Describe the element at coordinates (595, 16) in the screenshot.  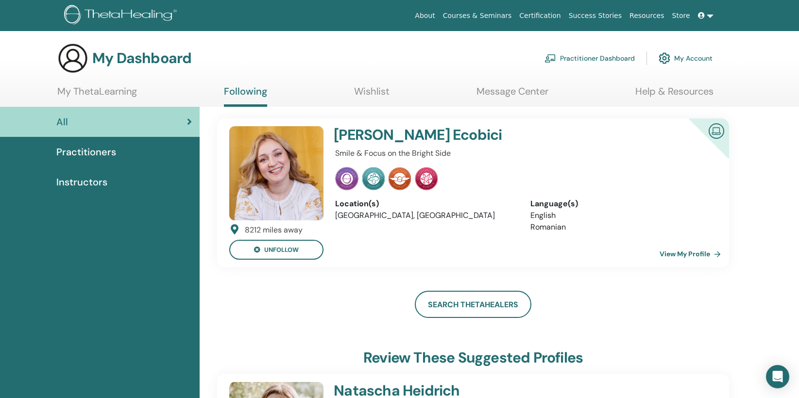
I see `a: Success Stories` at that location.